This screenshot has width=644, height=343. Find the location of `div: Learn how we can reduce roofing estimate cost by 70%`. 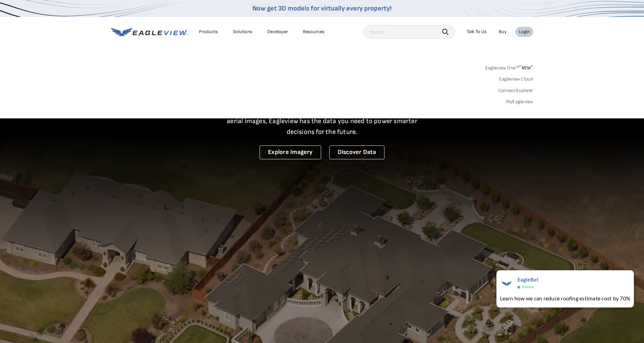

div: Learn how we can reduce roofing estimate cost by 70% is located at coordinates (565, 298).